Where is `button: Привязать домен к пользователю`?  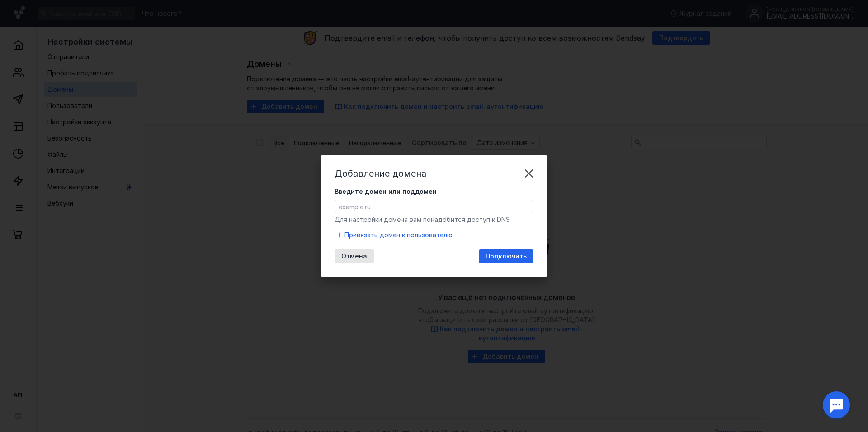
button: Привязать домен к пользователю is located at coordinates (395, 235).